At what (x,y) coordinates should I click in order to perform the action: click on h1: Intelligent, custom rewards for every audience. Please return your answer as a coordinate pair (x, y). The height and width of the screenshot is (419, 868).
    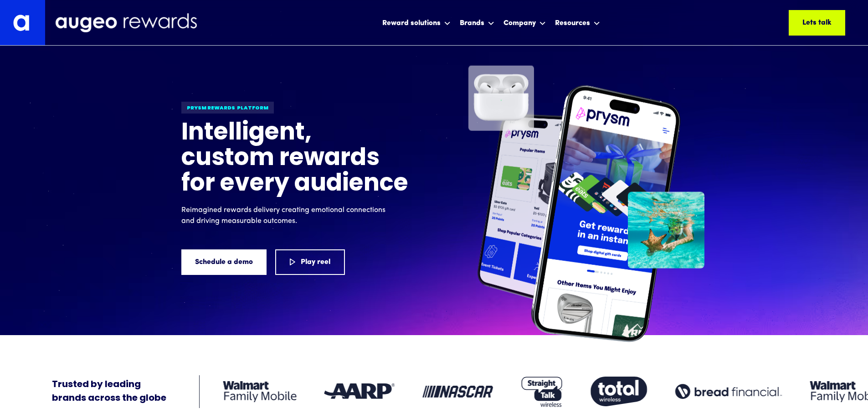
    Looking at the image, I should click on (295, 159).